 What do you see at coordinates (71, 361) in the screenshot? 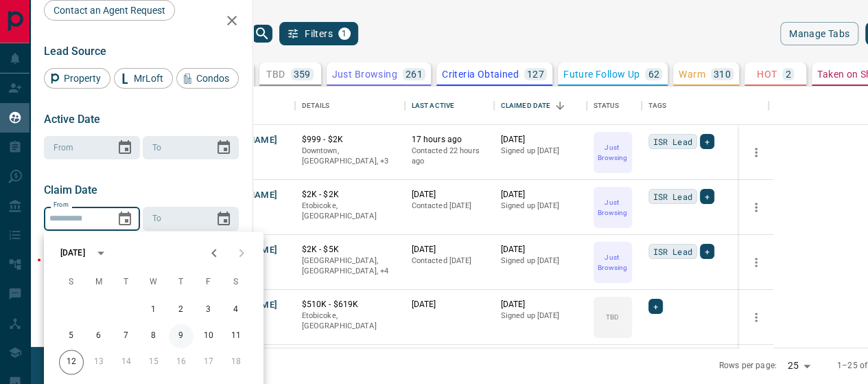
I see `button: 12` at bounding box center [71, 361].